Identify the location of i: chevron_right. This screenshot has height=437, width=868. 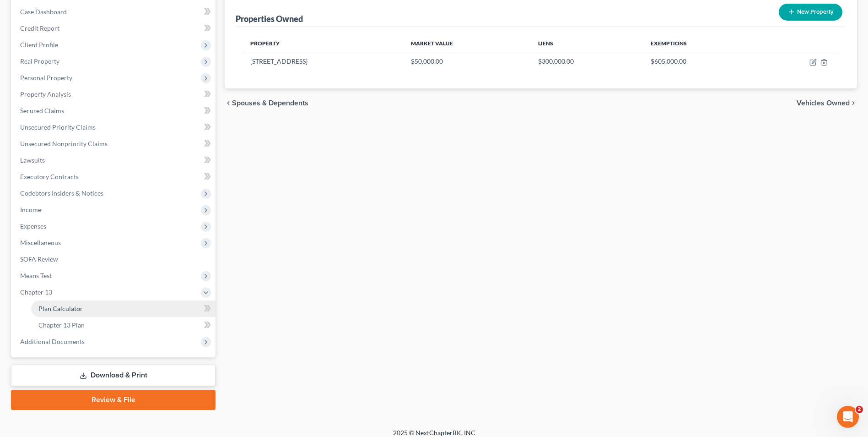
(854, 103).